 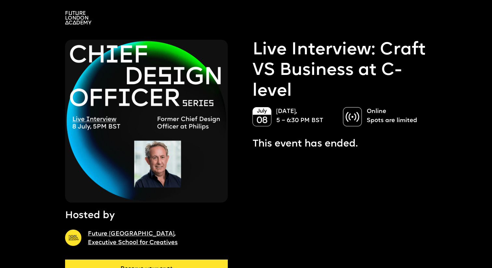 I want to click on p: This event has ended., so click(x=305, y=144).